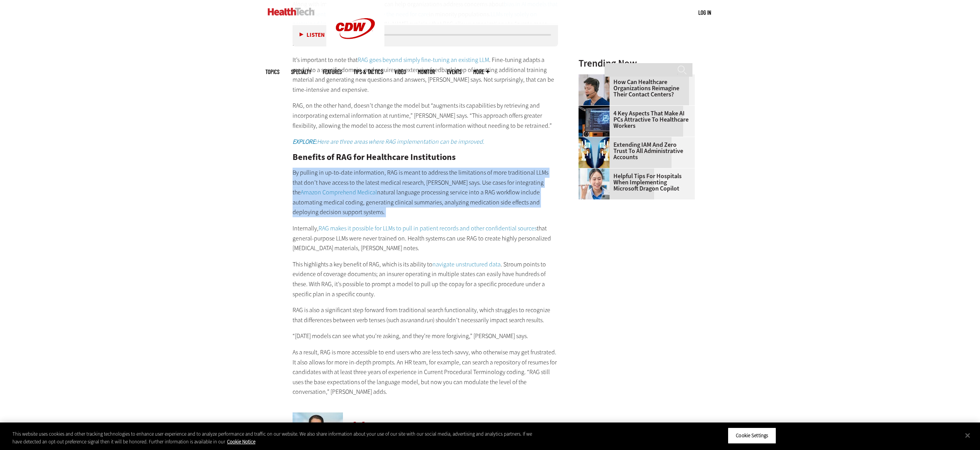 The height and width of the screenshot is (450, 980). Describe the element at coordinates (275, 437) in the screenshot. I see `div: This website uses cookies and other tracking technologies to enhance user experience and to analy...` at that location.